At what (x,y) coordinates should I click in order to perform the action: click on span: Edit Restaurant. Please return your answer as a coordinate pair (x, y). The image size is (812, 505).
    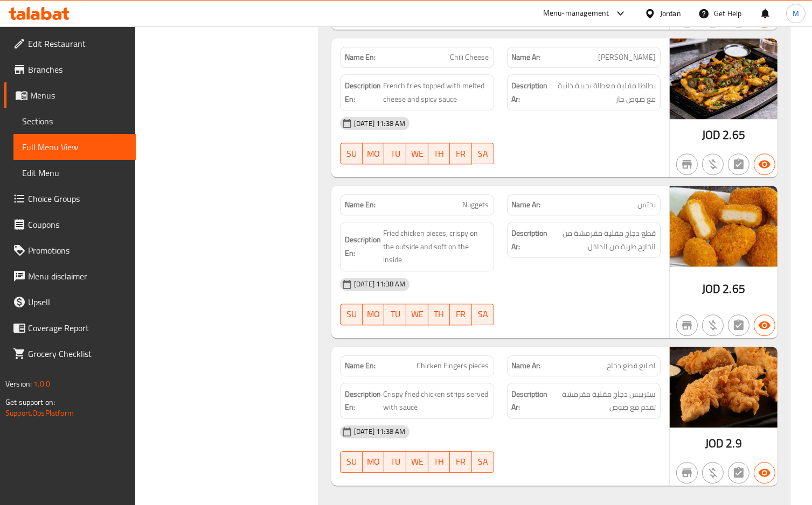
    Looking at the image, I should click on (78, 43).